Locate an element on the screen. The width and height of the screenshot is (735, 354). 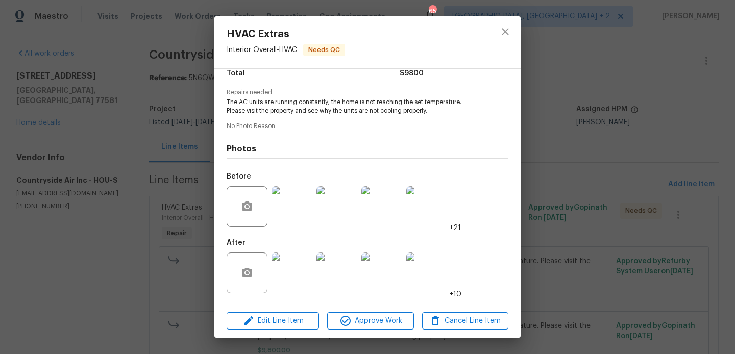
span: HVAC Extras is located at coordinates (286, 34).